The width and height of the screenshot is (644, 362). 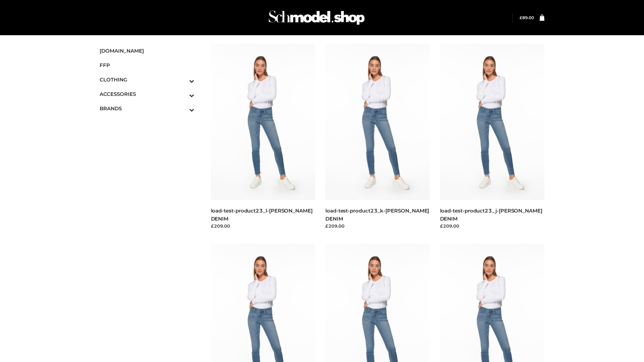 I want to click on a: BRANDSToggle Submenu, so click(x=147, y=108).